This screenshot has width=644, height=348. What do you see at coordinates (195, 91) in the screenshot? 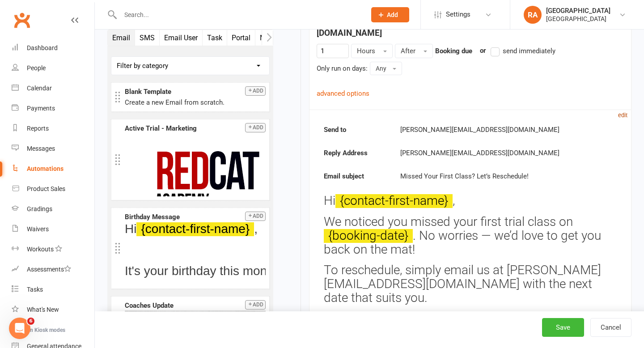
I see `div: Blank Template` at bounding box center [195, 91].